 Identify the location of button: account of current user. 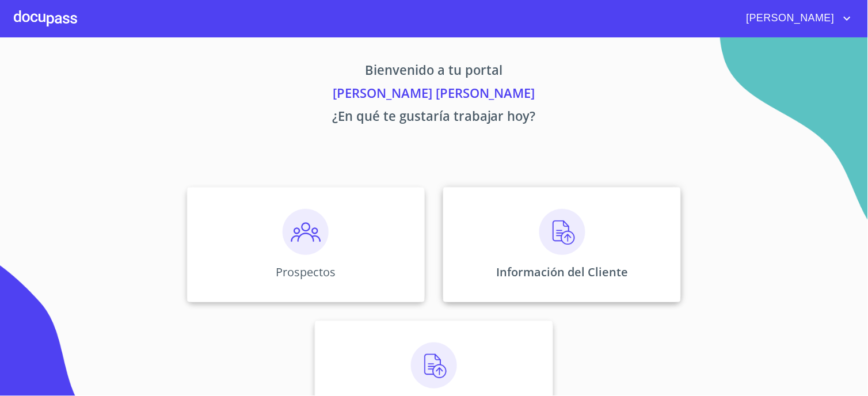
(796, 18).